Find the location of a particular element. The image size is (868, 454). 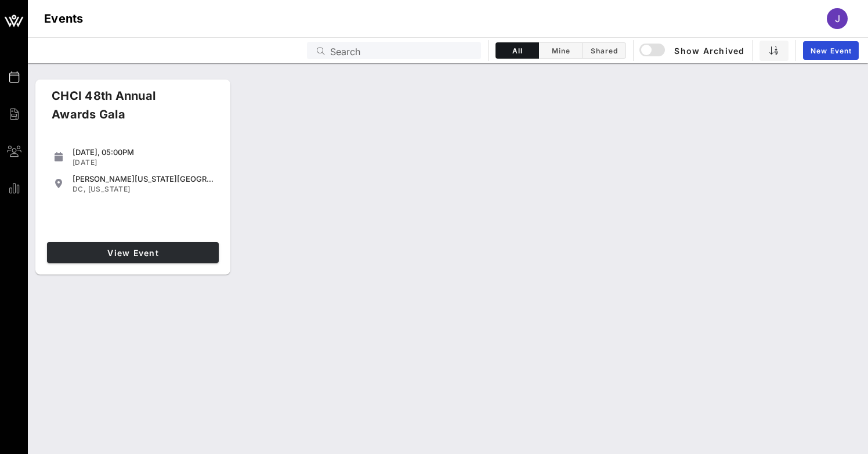

div: J is located at coordinates (838, 19).